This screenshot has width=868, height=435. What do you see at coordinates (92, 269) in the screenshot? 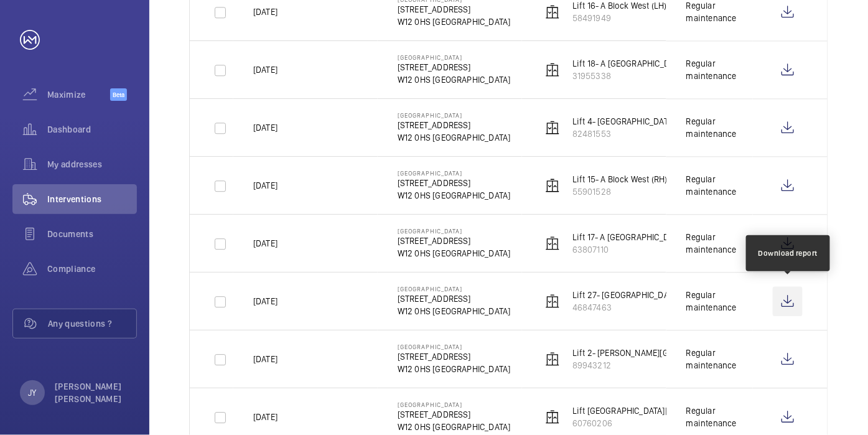
I see `span: Compliance` at bounding box center [92, 269].